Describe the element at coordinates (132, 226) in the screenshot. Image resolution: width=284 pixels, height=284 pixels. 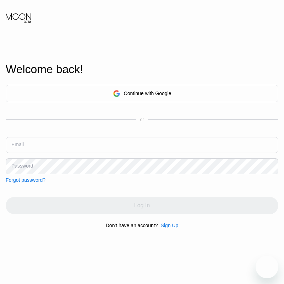
I see `div: Don't have an account?` at that location.